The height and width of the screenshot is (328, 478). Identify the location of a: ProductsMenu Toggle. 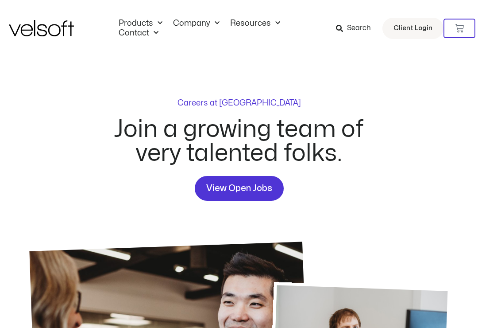
(140, 23).